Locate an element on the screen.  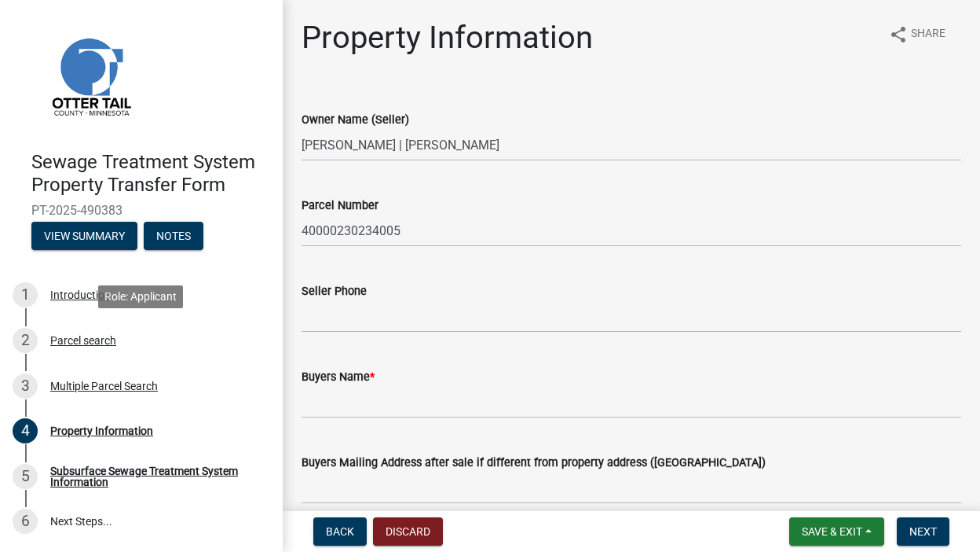
label: Seller Phone is located at coordinates (334, 291).